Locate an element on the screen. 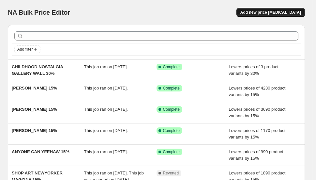 The width and height of the screenshot is (316, 180). span: CHILDHOOD NOSTALGIA GALLERY WALL 30% is located at coordinates (37, 70).